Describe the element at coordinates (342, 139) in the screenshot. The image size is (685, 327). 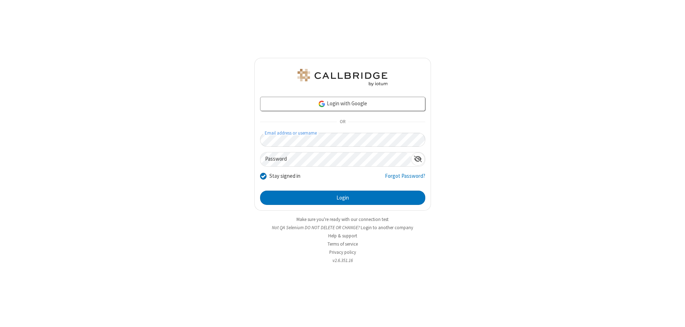
I see `input: Email address or username` at that location.